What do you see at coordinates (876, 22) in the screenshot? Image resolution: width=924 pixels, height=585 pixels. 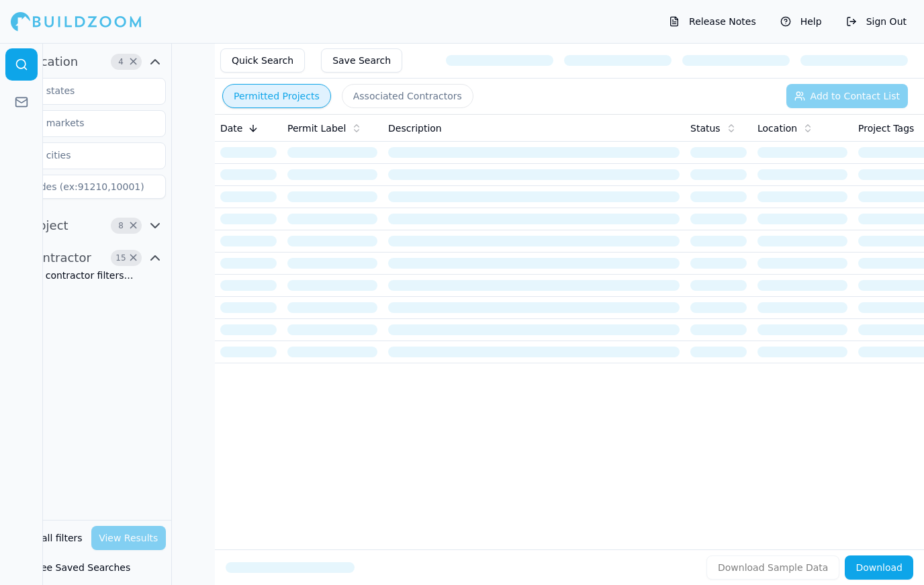 I see `button: Sign Out` at bounding box center [876, 22].